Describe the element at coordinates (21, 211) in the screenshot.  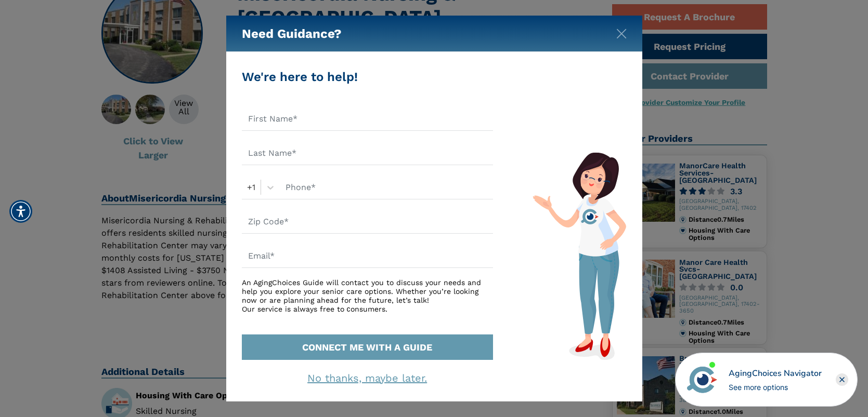
I see `div: Accessibility Menu` at that location.